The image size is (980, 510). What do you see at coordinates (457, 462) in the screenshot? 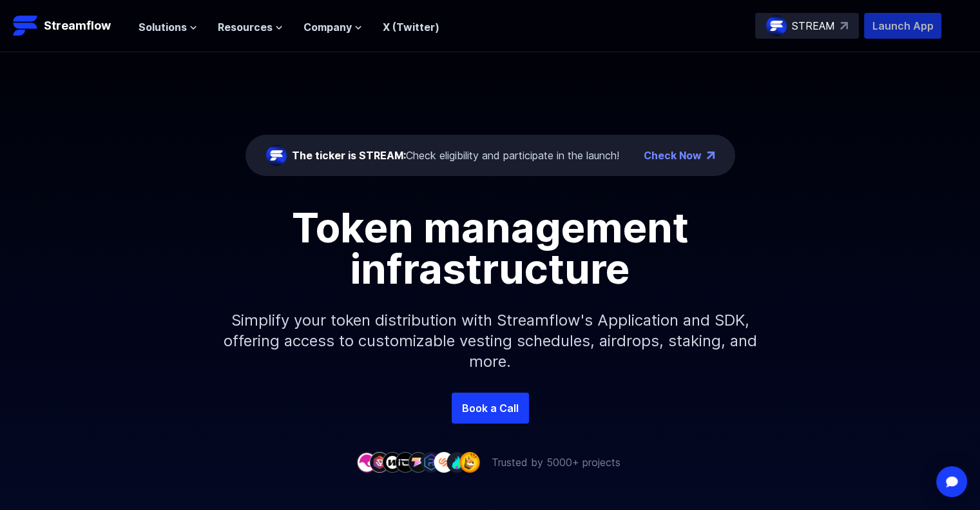
I see `img: company-8` at bounding box center [457, 462].